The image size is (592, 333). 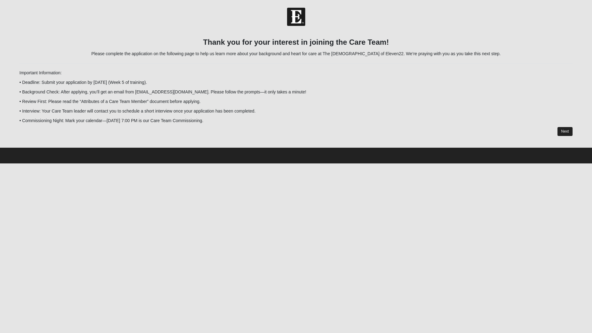 What do you see at coordinates (296, 17) in the screenshot?
I see `img: Church of Eleven22 Logo` at bounding box center [296, 17].